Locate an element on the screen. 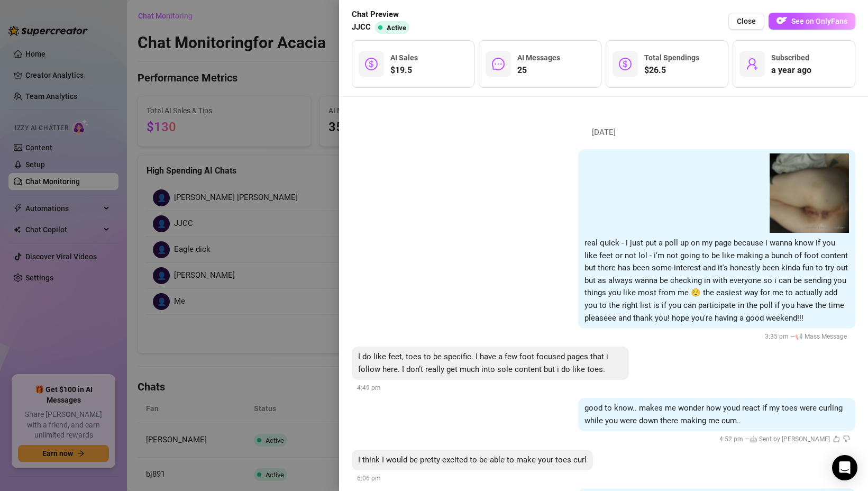 This screenshot has width=868, height=491. span: Active is located at coordinates (396, 27).